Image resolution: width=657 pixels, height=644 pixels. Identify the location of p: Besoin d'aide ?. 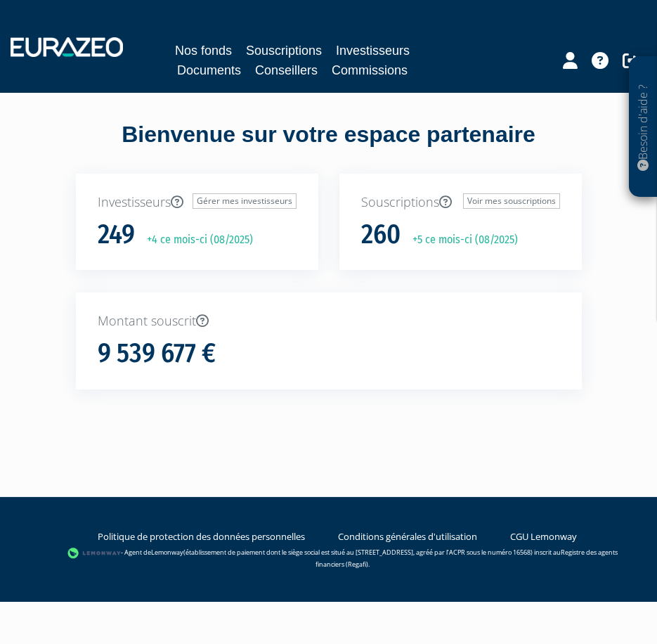
(643, 127).